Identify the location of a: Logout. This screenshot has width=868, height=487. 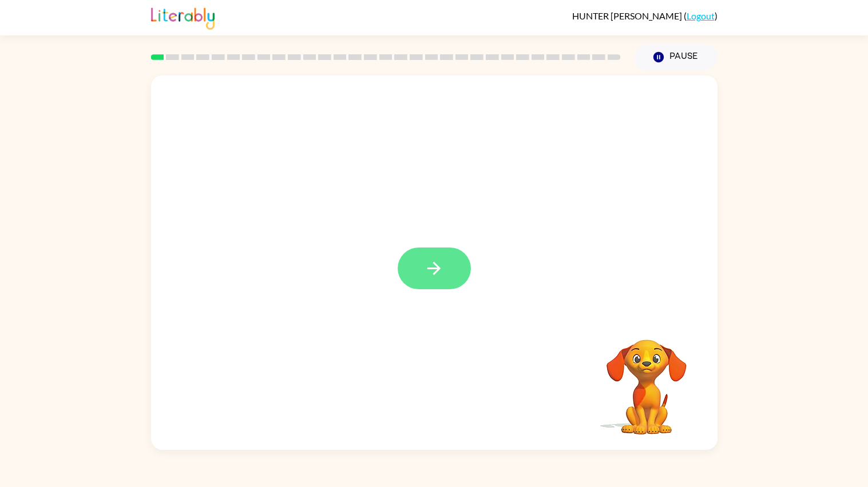
(700, 16).